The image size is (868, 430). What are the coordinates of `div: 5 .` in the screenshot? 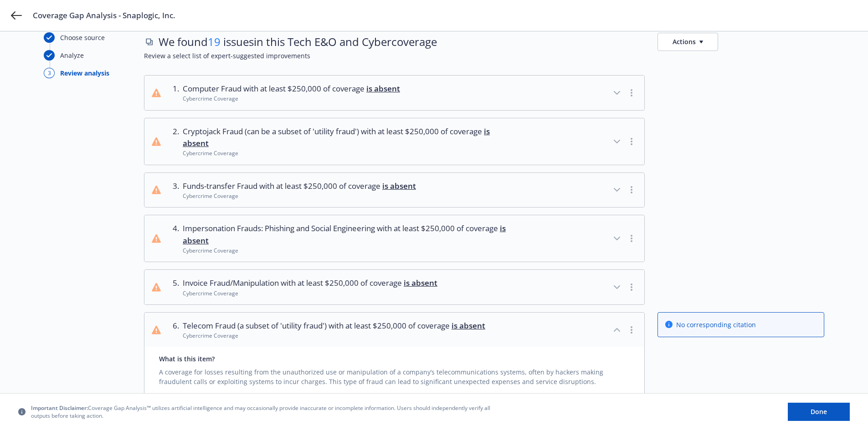 It's located at (173, 287).